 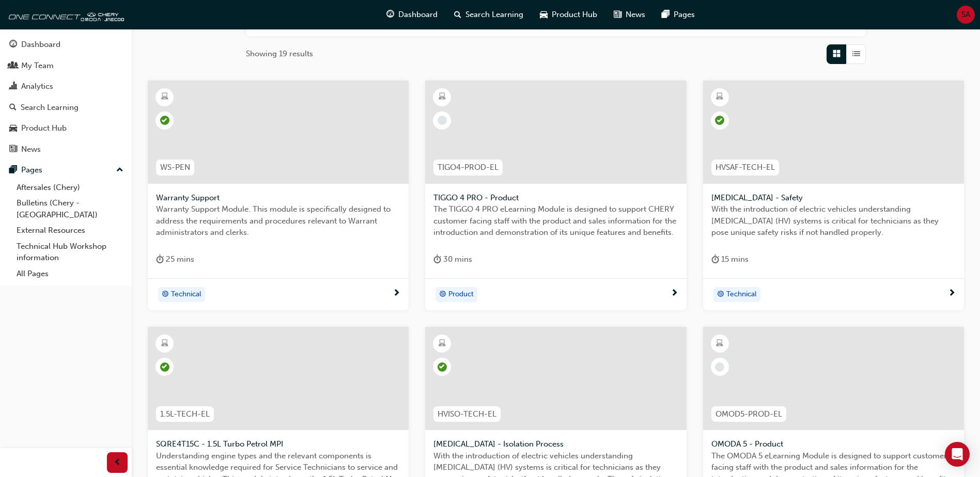 What do you see at coordinates (836, 54) in the screenshot?
I see `span: Grid` at bounding box center [836, 54].